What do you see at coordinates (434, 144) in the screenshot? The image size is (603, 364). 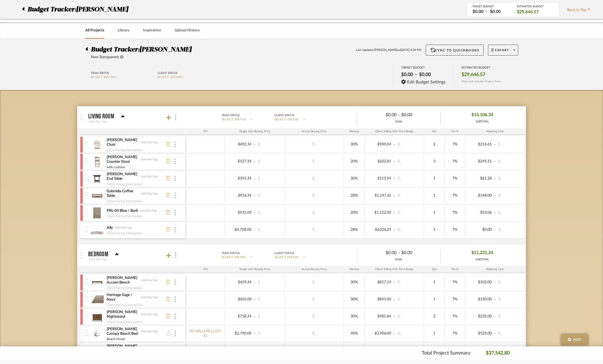 I see `div: 2` at bounding box center [434, 144].